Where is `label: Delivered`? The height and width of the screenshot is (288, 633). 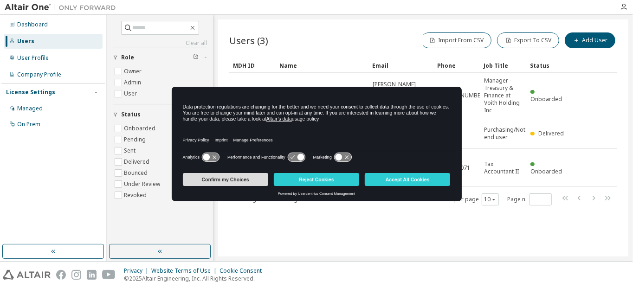 label: Delivered is located at coordinates (137, 162).